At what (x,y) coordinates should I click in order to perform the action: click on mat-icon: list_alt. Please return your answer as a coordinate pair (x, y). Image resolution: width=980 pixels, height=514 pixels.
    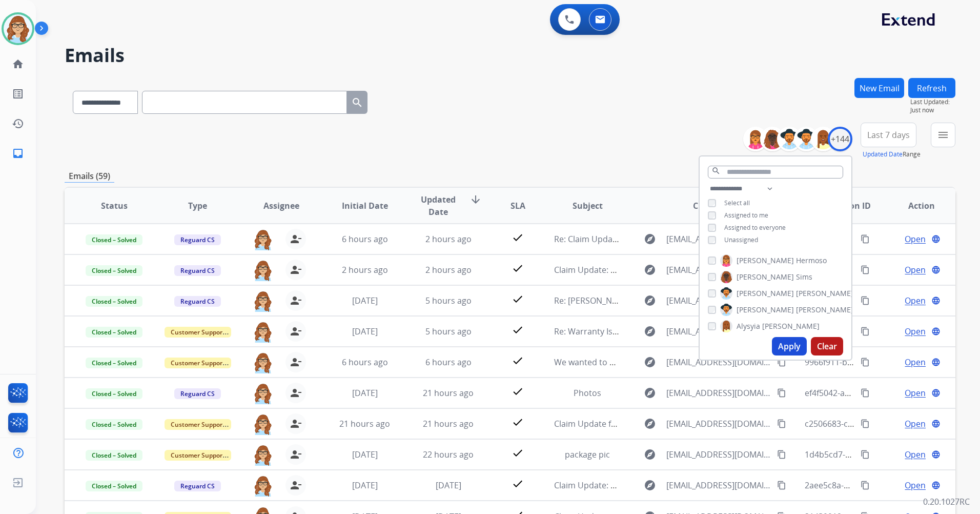
    Looking at the image, I should click on (18, 94).